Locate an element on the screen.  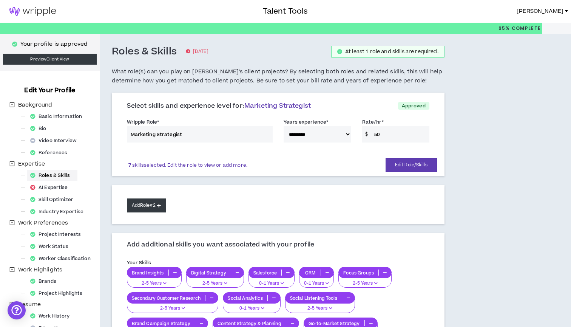
p: Approved is located at coordinates (413, 106).